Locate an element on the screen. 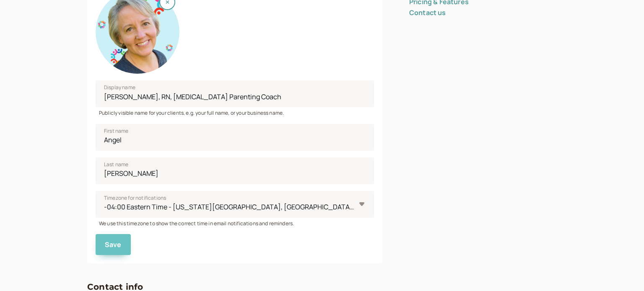  span: Display name is located at coordinates (120, 88).